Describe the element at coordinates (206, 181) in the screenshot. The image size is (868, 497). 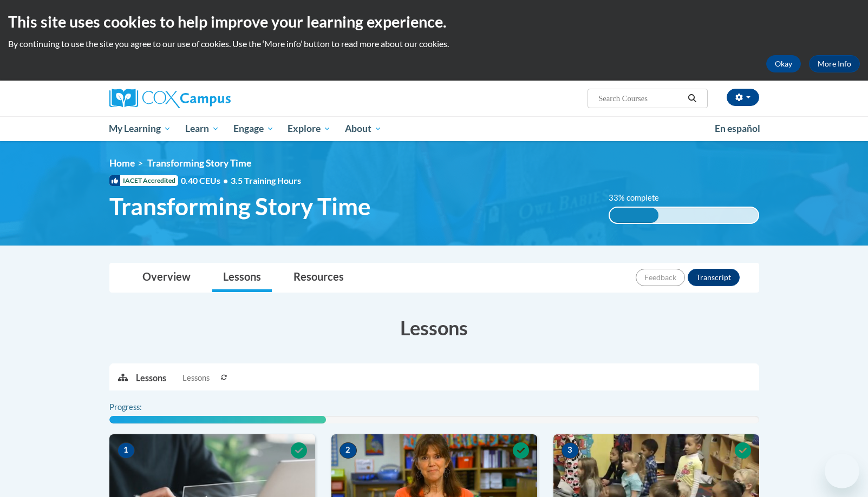
I see `span: 0.40 CEUs` at that location.